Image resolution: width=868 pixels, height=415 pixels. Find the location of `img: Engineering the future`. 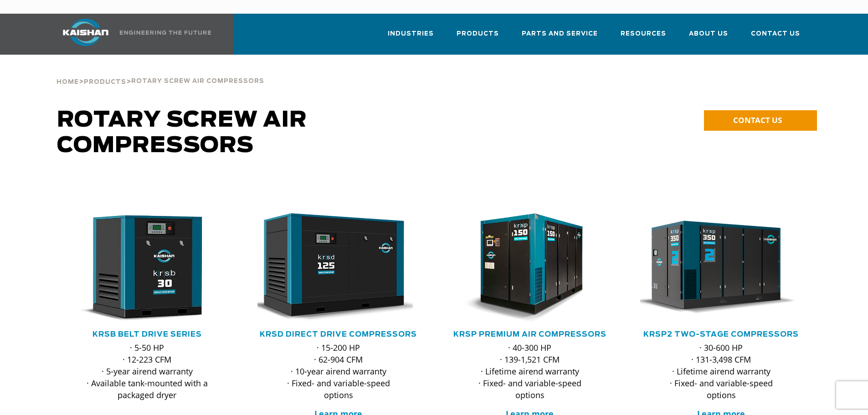

img: Engineering the future is located at coordinates (166, 32).